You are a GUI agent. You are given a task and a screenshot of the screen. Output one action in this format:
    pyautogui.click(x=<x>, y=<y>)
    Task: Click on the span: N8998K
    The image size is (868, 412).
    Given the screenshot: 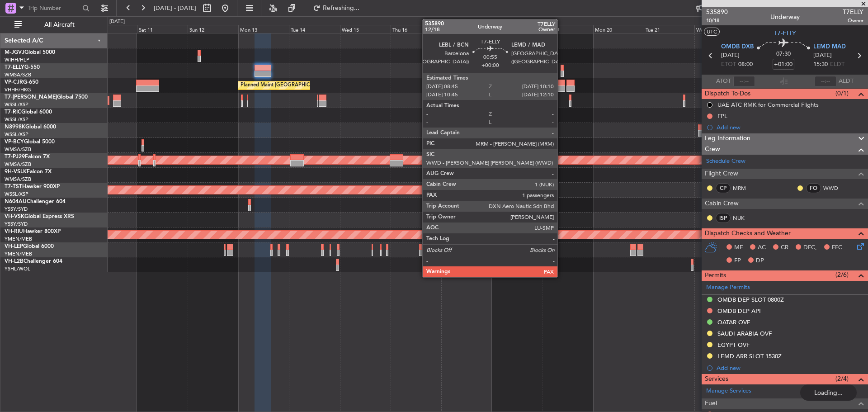 What is the action you would take?
    pyautogui.click(x=15, y=127)
    